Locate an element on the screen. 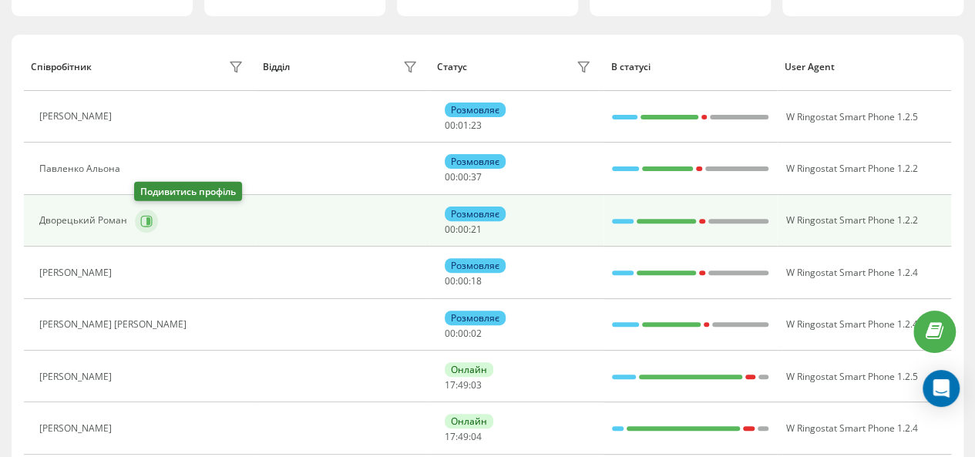 The height and width of the screenshot is (457, 975). div: Open Intercom Messenger is located at coordinates (941, 388).